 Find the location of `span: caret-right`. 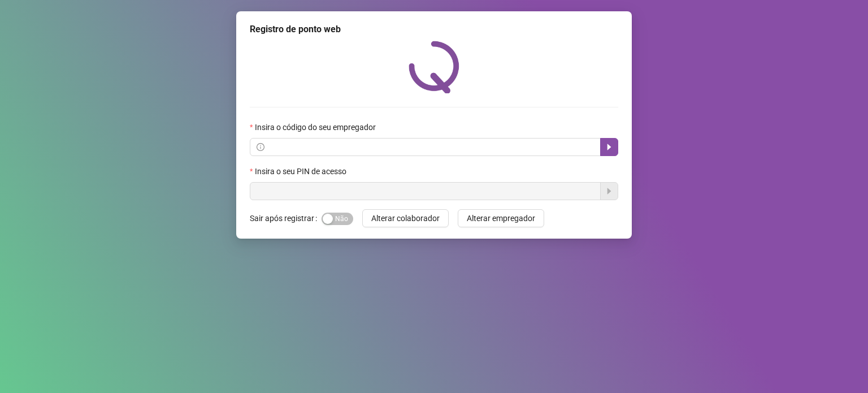

span: caret-right is located at coordinates (609, 147).